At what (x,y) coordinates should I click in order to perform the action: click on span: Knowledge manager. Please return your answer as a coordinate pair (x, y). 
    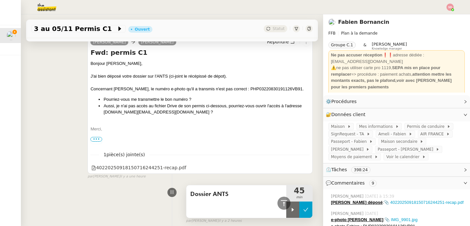
    Looking at the image, I should click on (387, 49).